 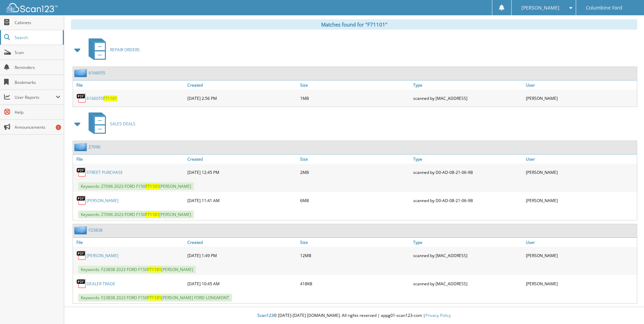 I want to click on span: Scan, so click(x=37, y=53).